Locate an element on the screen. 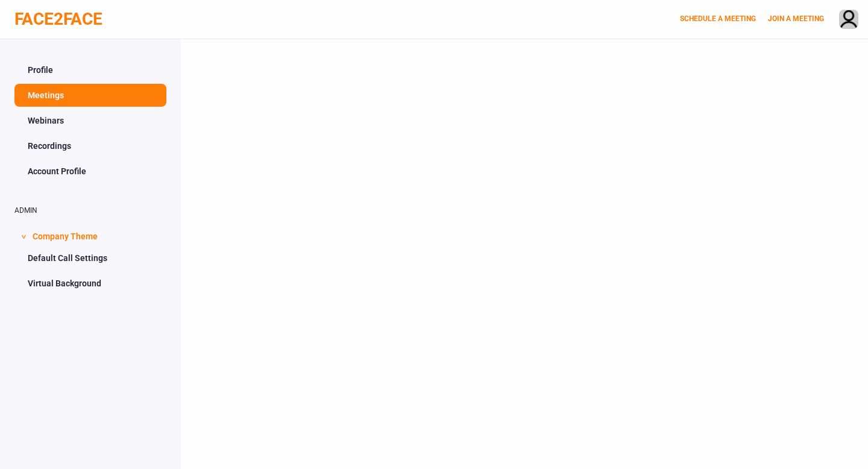  a: SCHEDULE A MEETING is located at coordinates (718, 19).